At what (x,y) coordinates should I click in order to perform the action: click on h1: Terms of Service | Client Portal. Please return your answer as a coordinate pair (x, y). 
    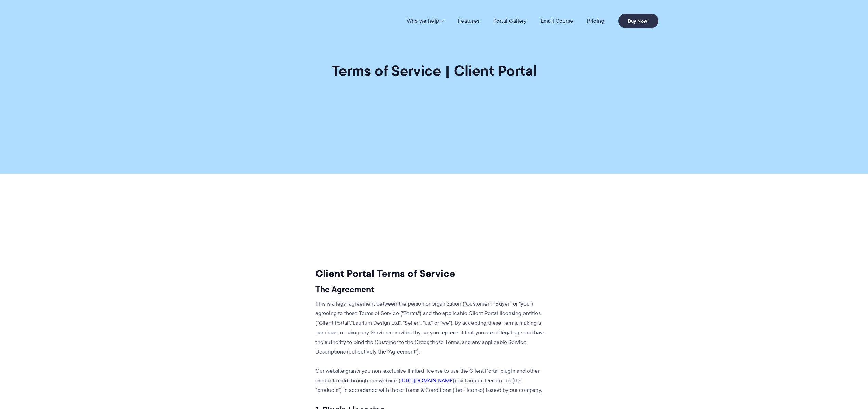
    Looking at the image, I should click on (434, 71).